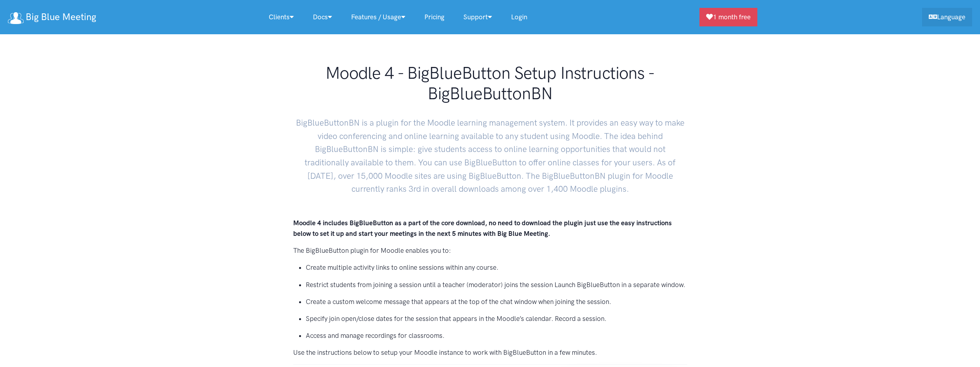 The image size is (980, 367). I want to click on p: Create multiple activity links to online sessions within any course., so click(496, 268).